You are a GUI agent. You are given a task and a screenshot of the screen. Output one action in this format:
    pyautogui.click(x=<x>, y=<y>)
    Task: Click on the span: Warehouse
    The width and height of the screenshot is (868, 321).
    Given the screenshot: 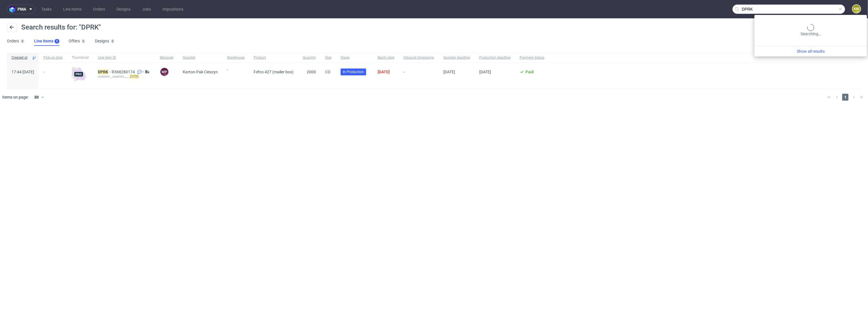 What is the action you would take?
    pyautogui.click(x=236, y=57)
    